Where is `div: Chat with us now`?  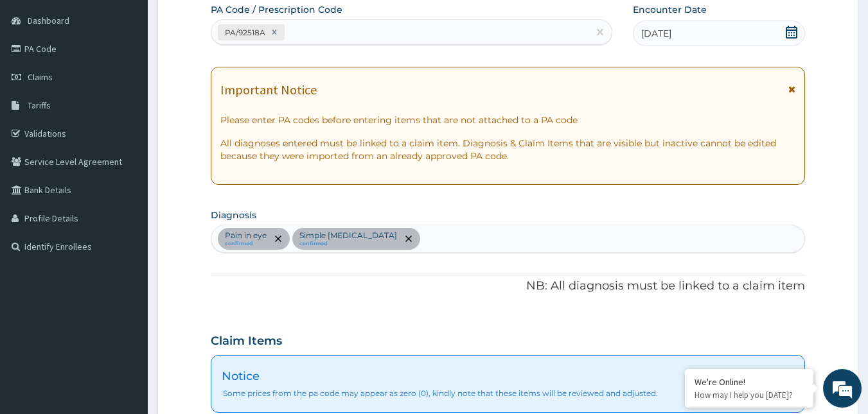 div: Chat with us now is located at coordinates (141, 81).